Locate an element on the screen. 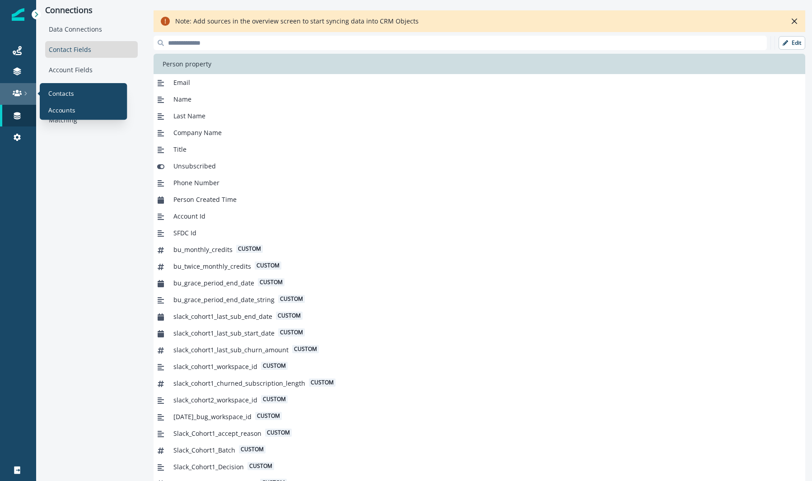  span: Last Name is located at coordinates (189, 116).